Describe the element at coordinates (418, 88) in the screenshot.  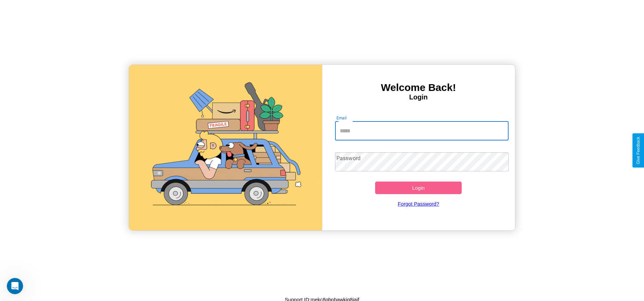
I see `h3: Welcome Back!` at that location.